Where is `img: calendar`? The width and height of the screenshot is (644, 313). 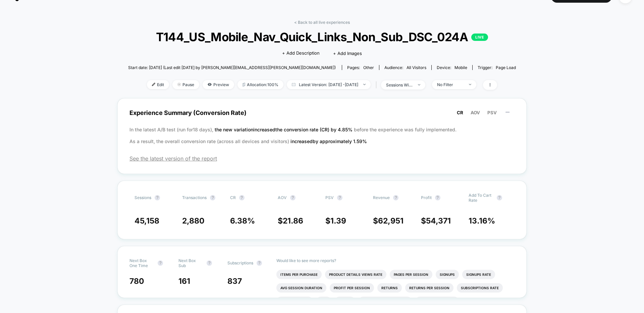
img: calendar is located at coordinates (294, 84).